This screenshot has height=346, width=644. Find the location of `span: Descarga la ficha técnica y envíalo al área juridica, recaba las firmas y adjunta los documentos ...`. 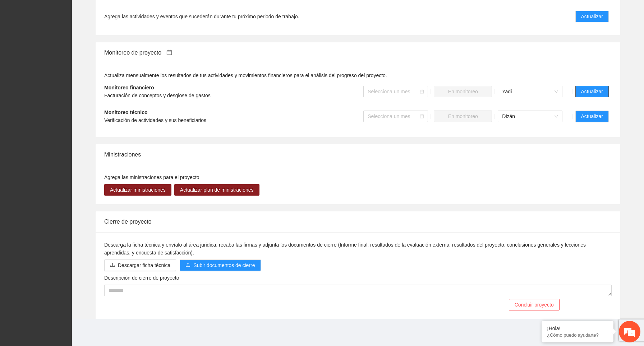

span: Descarga la ficha técnica y envíalo al área juridica, recaba las firmas y adjunta los documentos ... is located at coordinates (345, 249).